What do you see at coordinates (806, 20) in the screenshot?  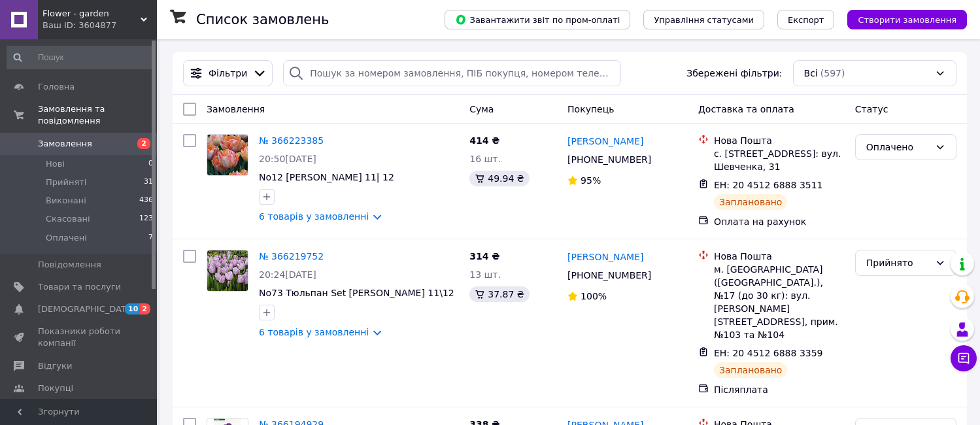 I see `button: Експорт` at bounding box center [806, 20].